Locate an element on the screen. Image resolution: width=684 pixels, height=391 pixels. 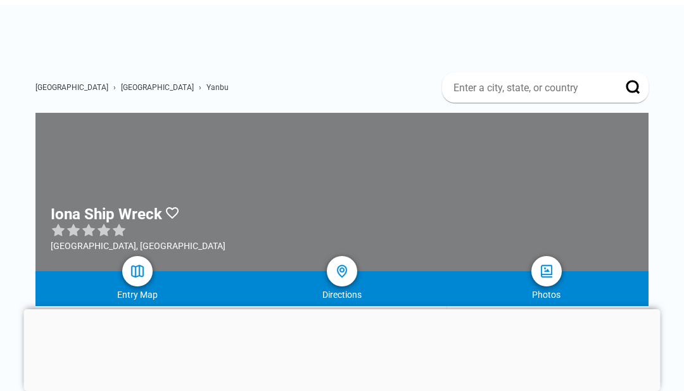
span: Yanbu is located at coordinates (217, 87).